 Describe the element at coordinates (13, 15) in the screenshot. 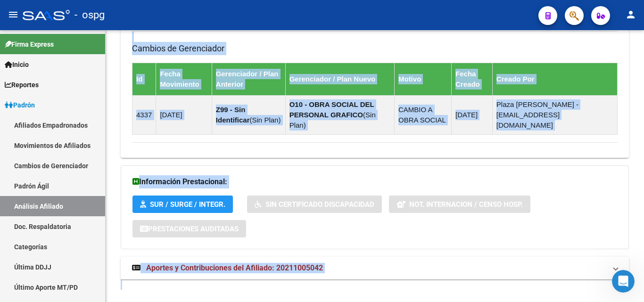

I see `mat-icon: menu` at that location.